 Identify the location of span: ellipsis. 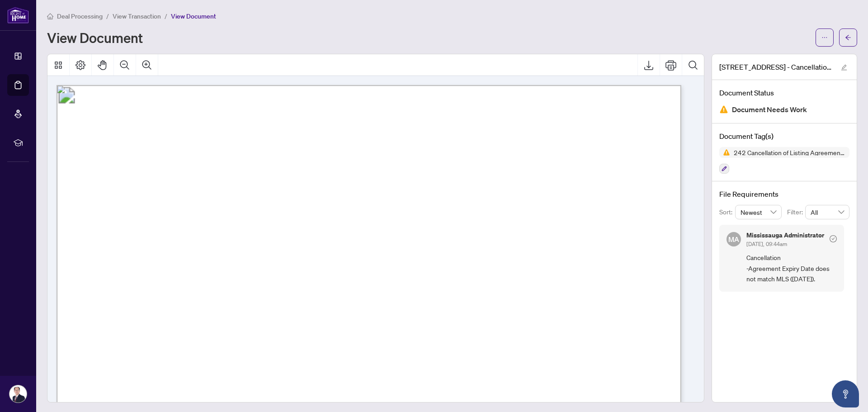
(825, 37).